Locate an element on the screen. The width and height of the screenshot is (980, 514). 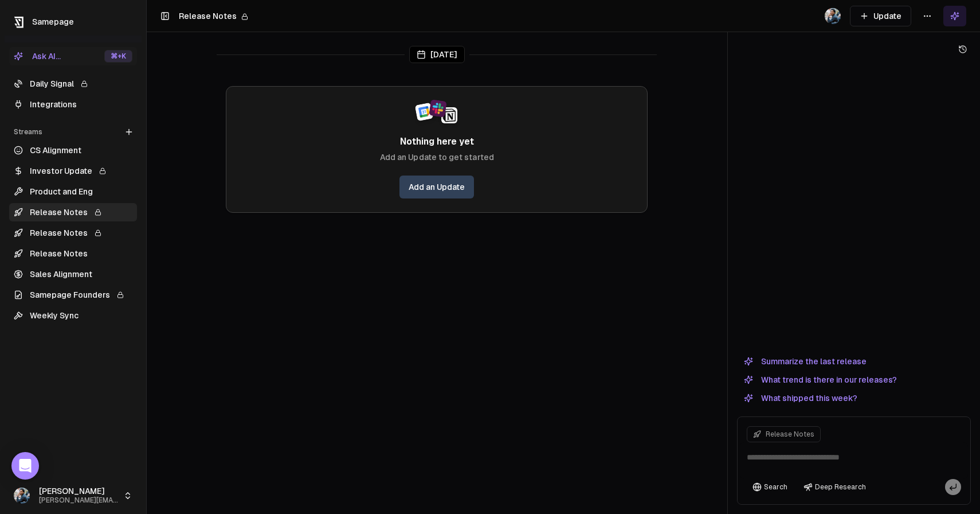
a: Daily Signal is located at coordinates (73, 84).